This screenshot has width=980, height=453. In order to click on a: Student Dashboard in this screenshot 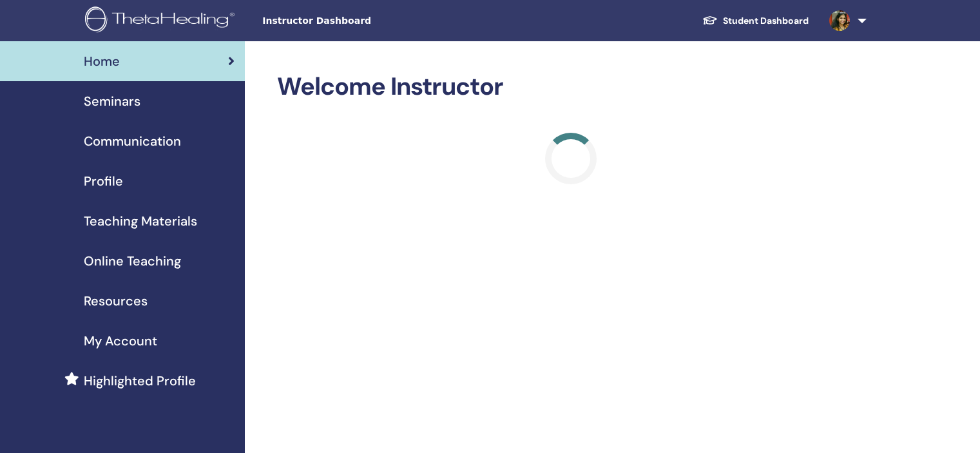, I will do `click(755, 21)`.